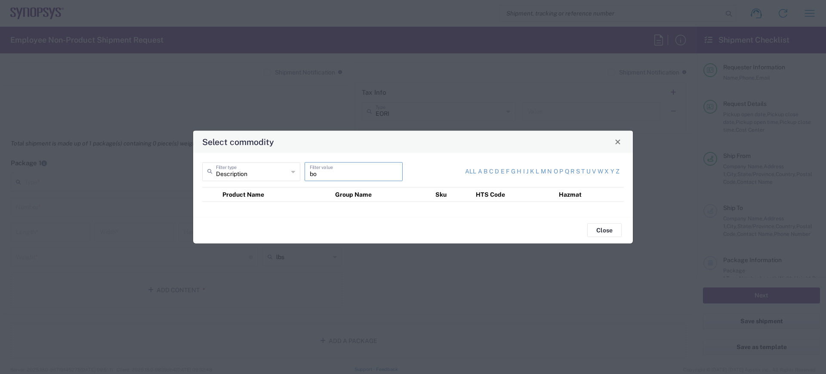  I want to click on a: o, so click(556, 171).